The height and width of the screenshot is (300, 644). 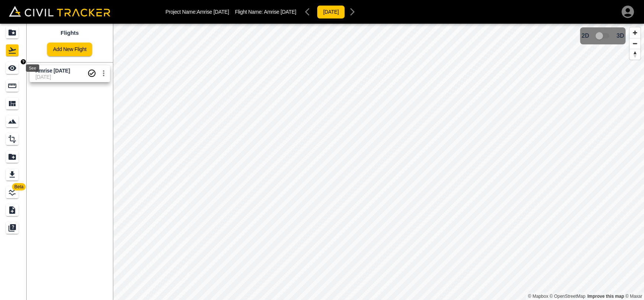 I want to click on a: Map feedback, so click(x=606, y=297).